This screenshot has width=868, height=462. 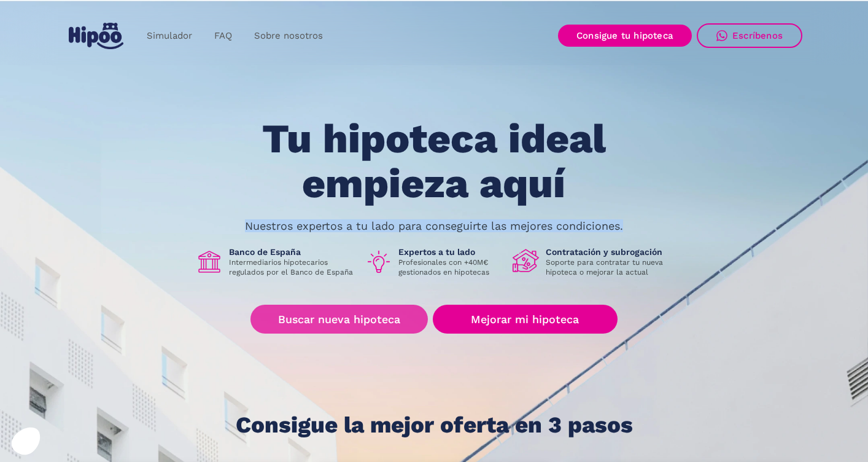 What do you see at coordinates (288, 36) in the screenshot?
I see `a: Sobre nosotros` at bounding box center [288, 36].